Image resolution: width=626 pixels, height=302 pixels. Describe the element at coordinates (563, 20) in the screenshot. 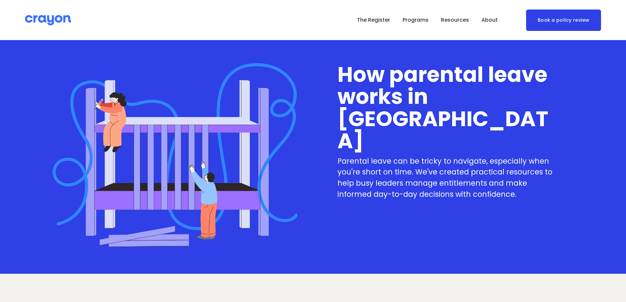

I see `a: Book a policy review` at that location.